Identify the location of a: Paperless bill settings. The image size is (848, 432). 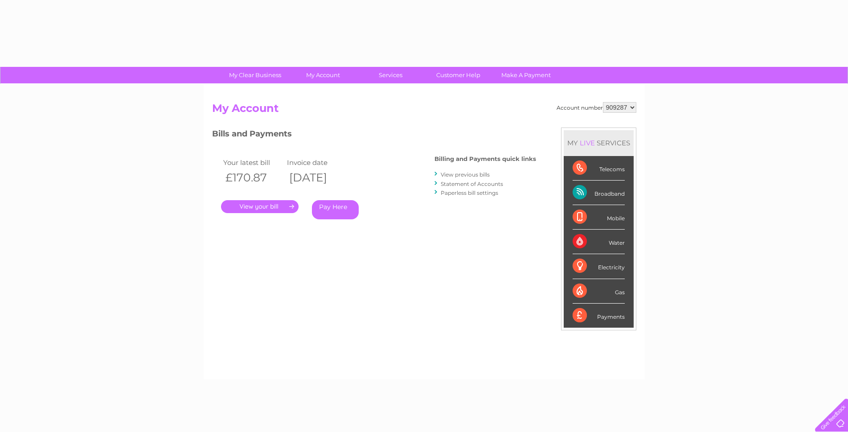
(469, 192).